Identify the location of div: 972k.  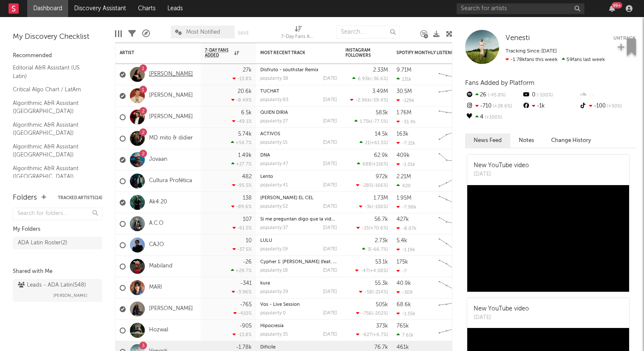
(382, 176).